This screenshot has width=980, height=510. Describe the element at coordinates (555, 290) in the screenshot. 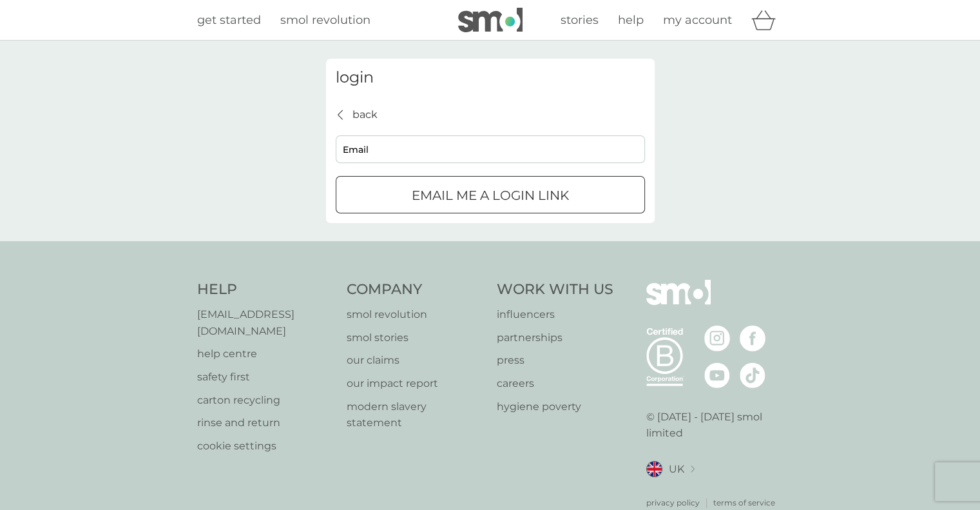

I see `h4: Work With Us` at that location.